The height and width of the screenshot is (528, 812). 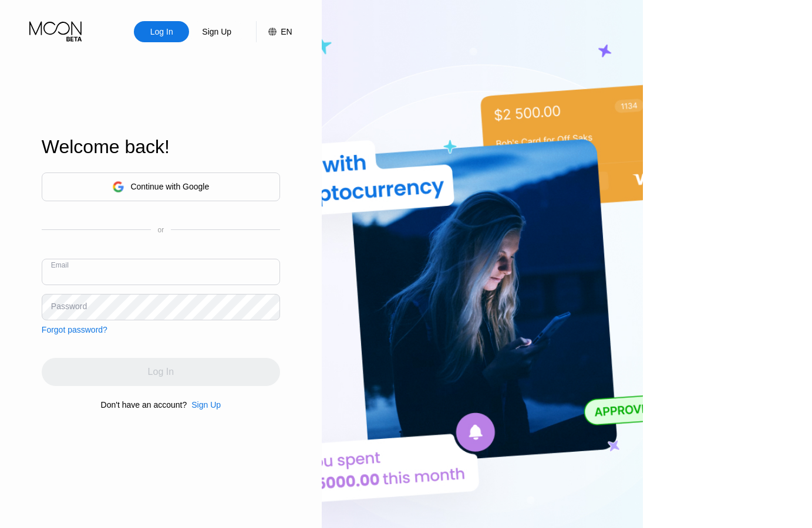 I want to click on div: Forgot password?, so click(x=74, y=330).